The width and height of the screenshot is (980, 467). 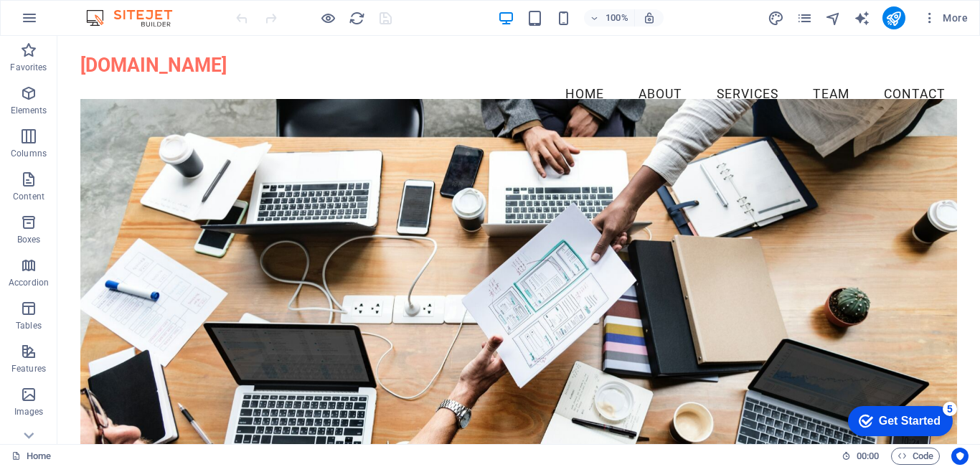 What do you see at coordinates (649, 18) in the screenshot?
I see `i: On resize automatically adjust zoom level to fit chosen device.` at bounding box center [649, 18].